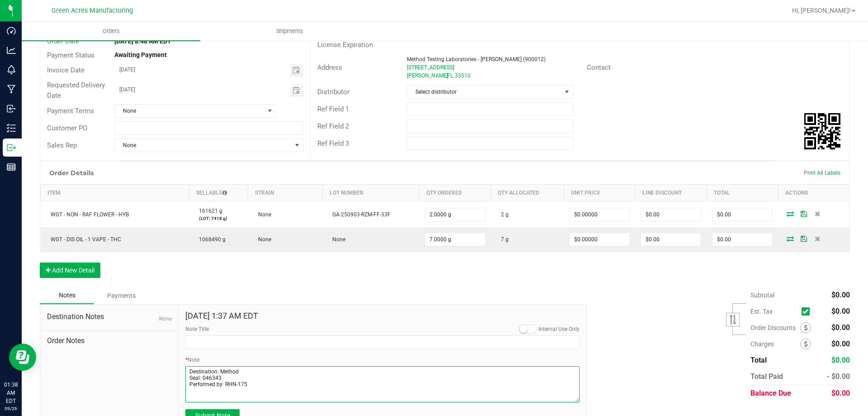  What do you see at coordinates (599, 192) in the screenshot?
I see `th: Unit Price` at bounding box center [599, 192].